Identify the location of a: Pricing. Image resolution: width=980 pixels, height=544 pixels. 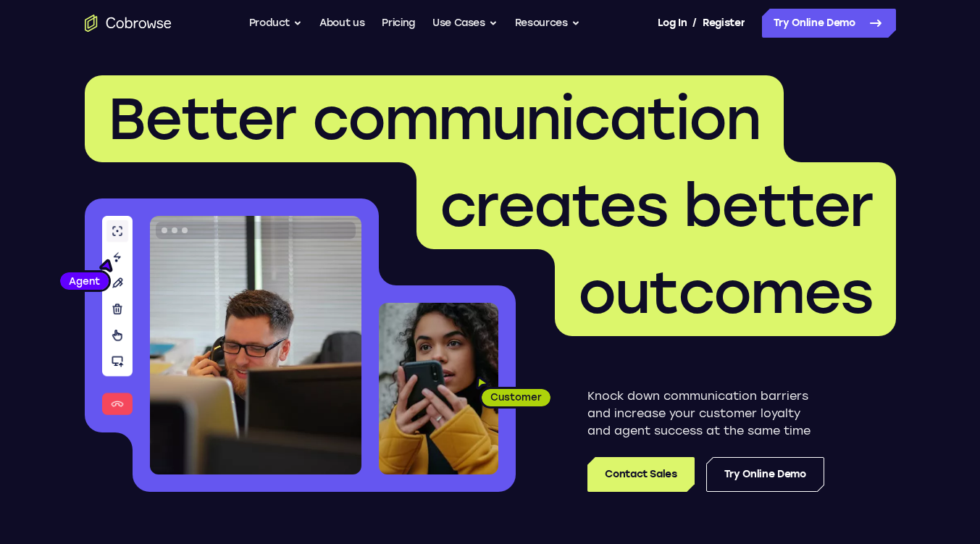
(398, 23).